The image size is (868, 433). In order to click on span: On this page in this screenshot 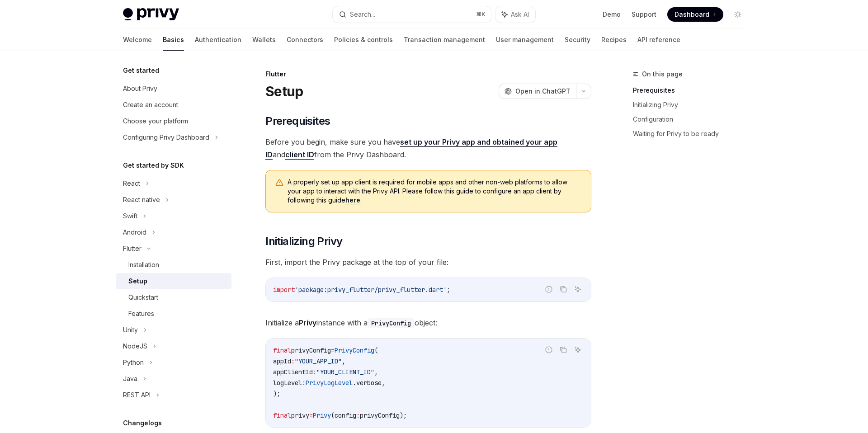, I will do `click(663, 74)`.